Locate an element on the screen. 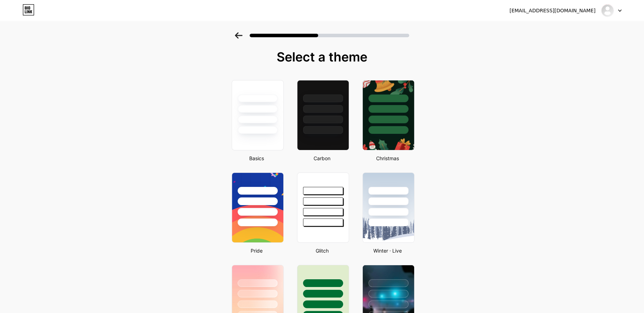 This screenshot has height=313, width=644. div: Basics is located at coordinates (257, 158).